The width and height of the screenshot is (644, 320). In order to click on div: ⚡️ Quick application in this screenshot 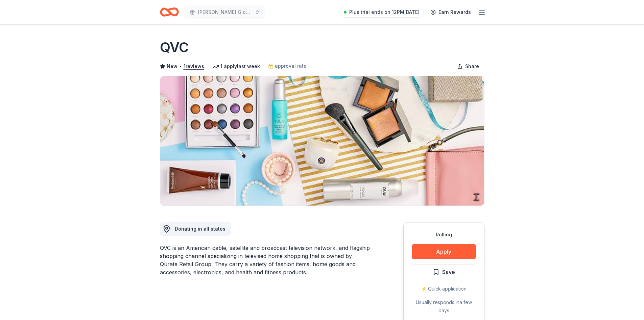, I will do `click(444, 289)`.